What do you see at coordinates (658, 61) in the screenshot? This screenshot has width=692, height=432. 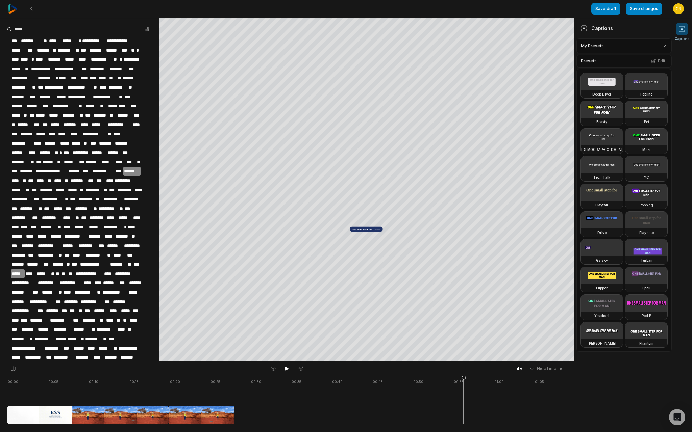 I see `button: Edit` at bounding box center [658, 61].